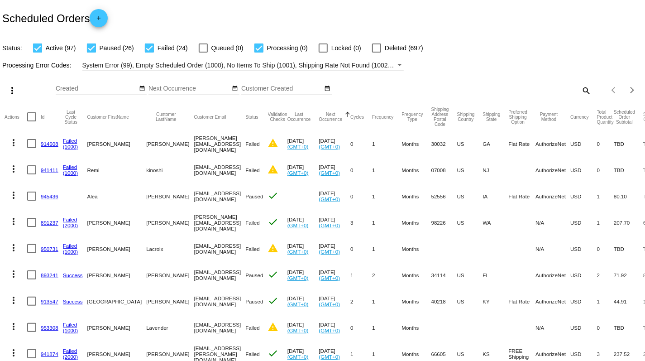  What do you see at coordinates (117, 196) in the screenshot?
I see `mat-cell: Alea` at bounding box center [117, 196].